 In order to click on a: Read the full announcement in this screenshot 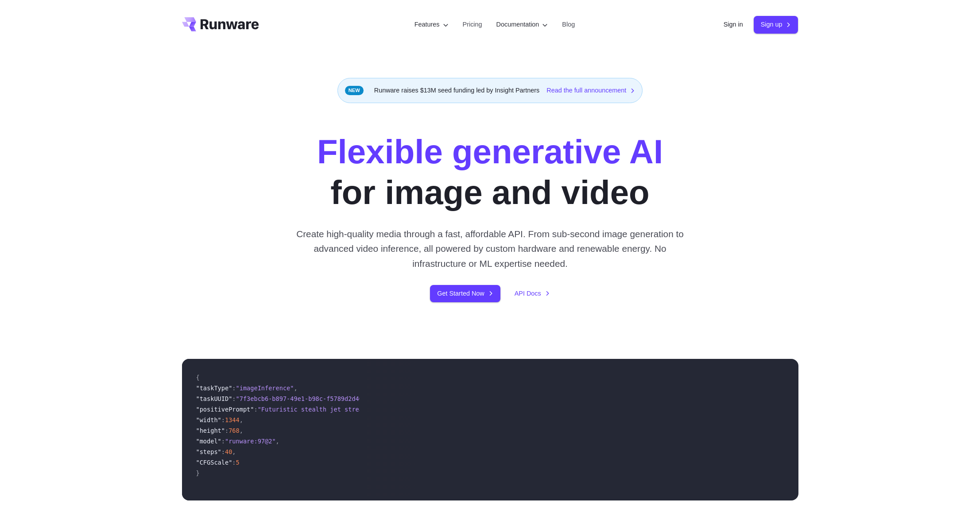, I will do `click(590, 90)`.